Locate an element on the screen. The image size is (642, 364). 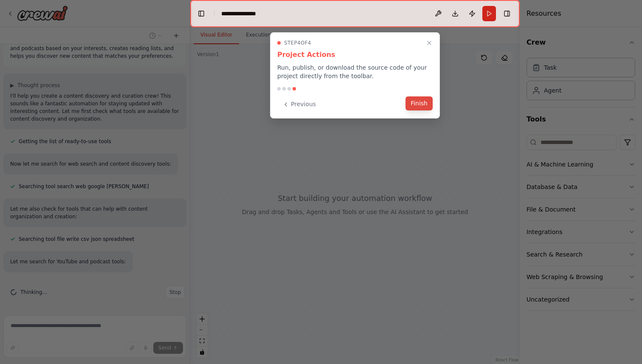
button: Close walkthrough is located at coordinates (429, 43).